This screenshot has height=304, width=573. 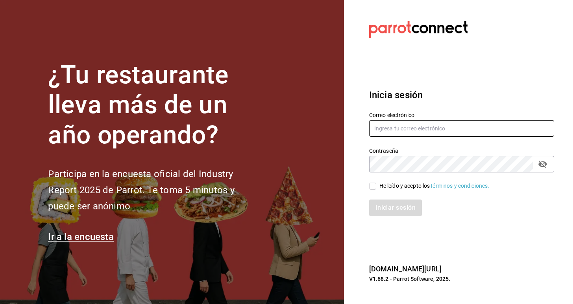 What do you see at coordinates (154, 190) in the screenshot?
I see `h2: Participa en la encuesta oficial del Industry Report 2025 de Parrot. Te toma 5 minutos y puede se...` at bounding box center [154, 190].